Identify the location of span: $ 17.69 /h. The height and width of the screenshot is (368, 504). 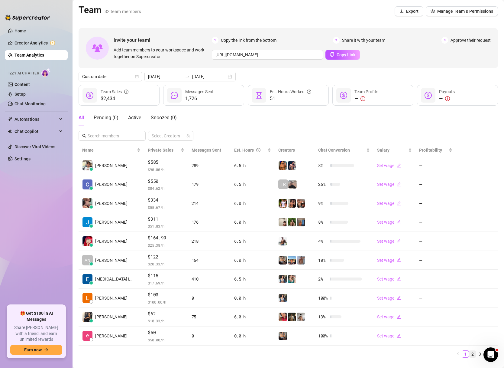
(166, 283).